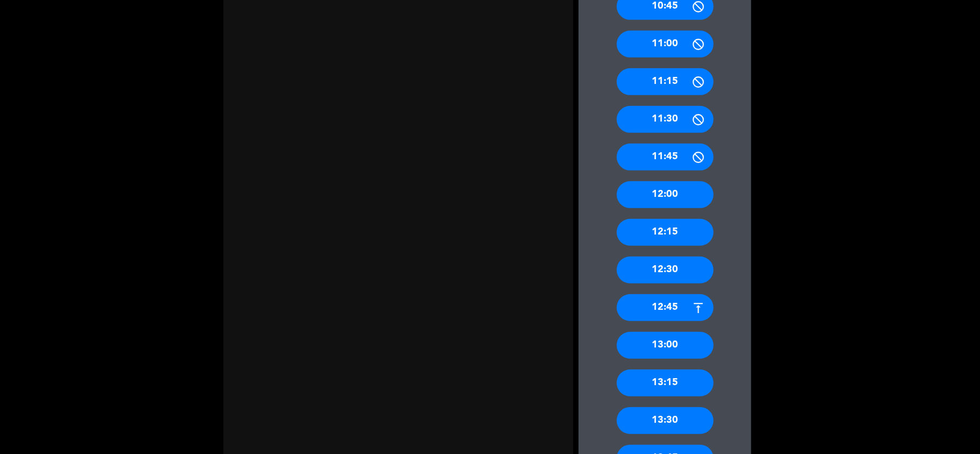  I want to click on div: 11:00, so click(665, 44).